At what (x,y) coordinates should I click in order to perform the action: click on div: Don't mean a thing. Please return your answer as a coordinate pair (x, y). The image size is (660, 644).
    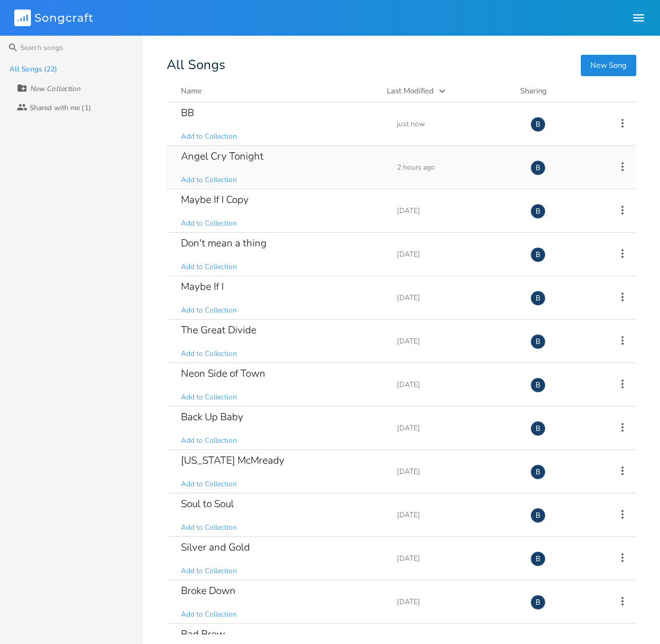
    Looking at the image, I should click on (224, 243).